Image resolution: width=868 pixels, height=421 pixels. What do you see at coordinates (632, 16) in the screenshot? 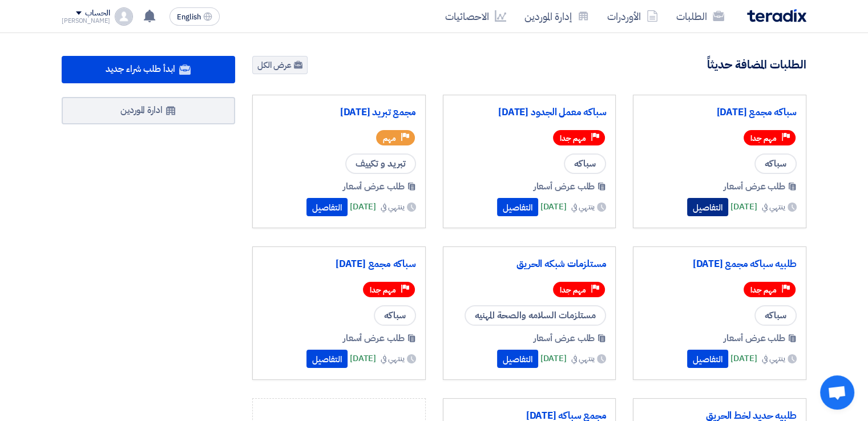
I see `a: الأوردرات` at bounding box center [632, 16].